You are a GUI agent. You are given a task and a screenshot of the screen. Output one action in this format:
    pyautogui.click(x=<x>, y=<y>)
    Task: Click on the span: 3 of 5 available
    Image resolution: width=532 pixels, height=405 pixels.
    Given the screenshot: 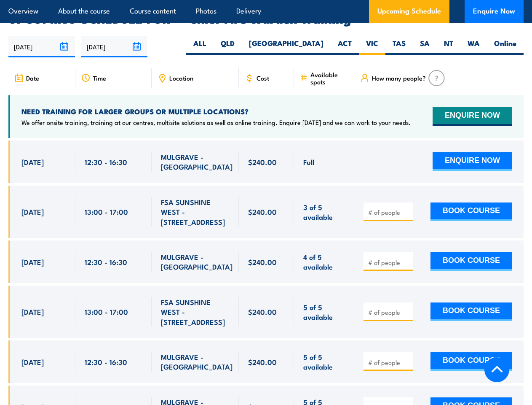 What is the action you would take?
    pyautogui.click(x=324, y=212)
    